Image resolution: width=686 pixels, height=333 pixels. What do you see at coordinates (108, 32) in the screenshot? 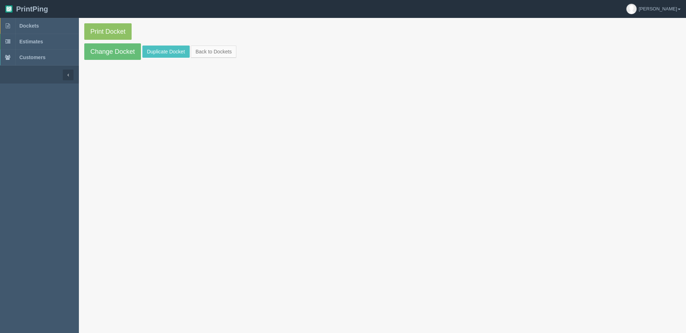
I see `a: Print Docket` at bounding box center [108, 32].